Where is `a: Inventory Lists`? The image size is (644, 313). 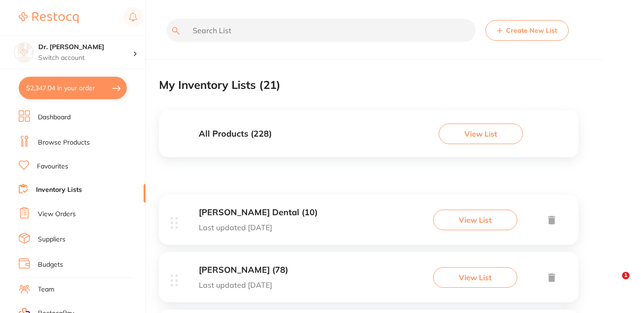 a: Inventory Lists is located at coordinates (59, 190).